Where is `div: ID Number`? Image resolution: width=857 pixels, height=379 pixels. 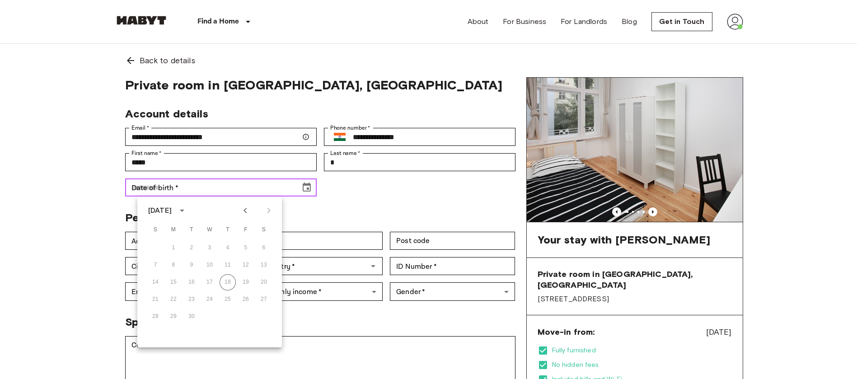 div: ID Number is located at coordinates (452, 266).